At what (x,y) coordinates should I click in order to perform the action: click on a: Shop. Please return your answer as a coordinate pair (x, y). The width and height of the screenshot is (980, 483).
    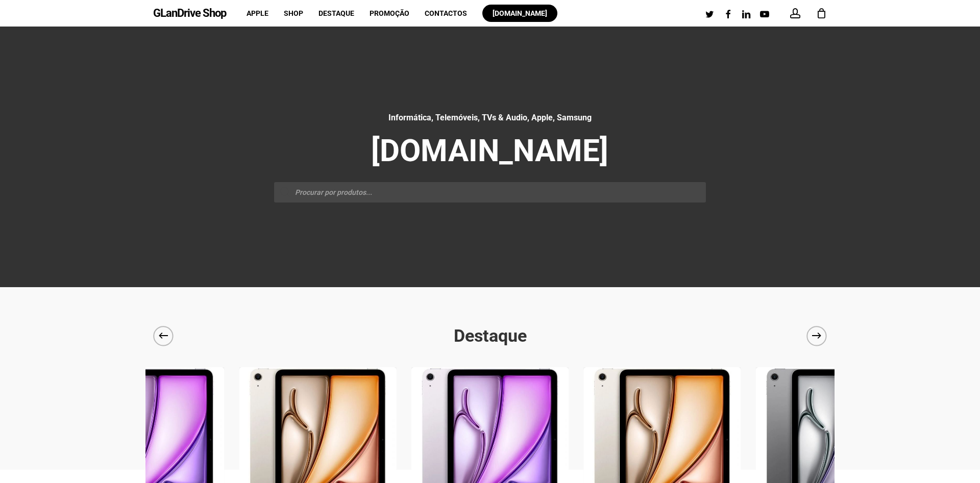
    Looking at the image, I should click on (293, 13).